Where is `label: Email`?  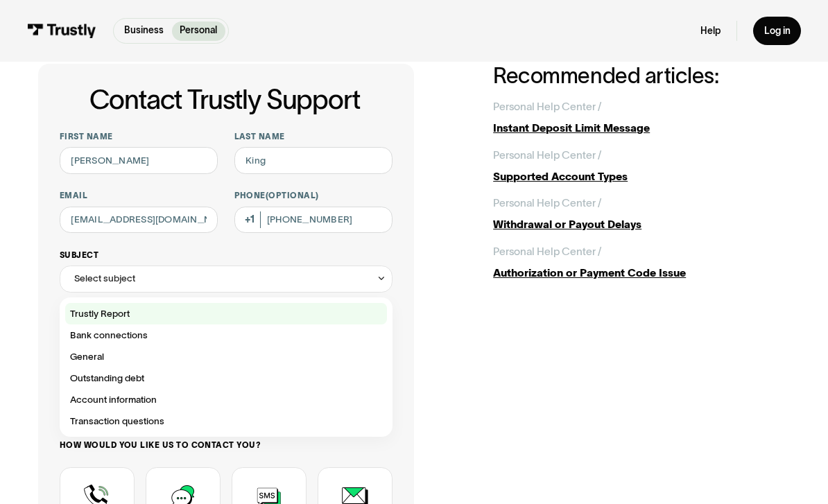
label: Email is located at coordinates (139, 195).